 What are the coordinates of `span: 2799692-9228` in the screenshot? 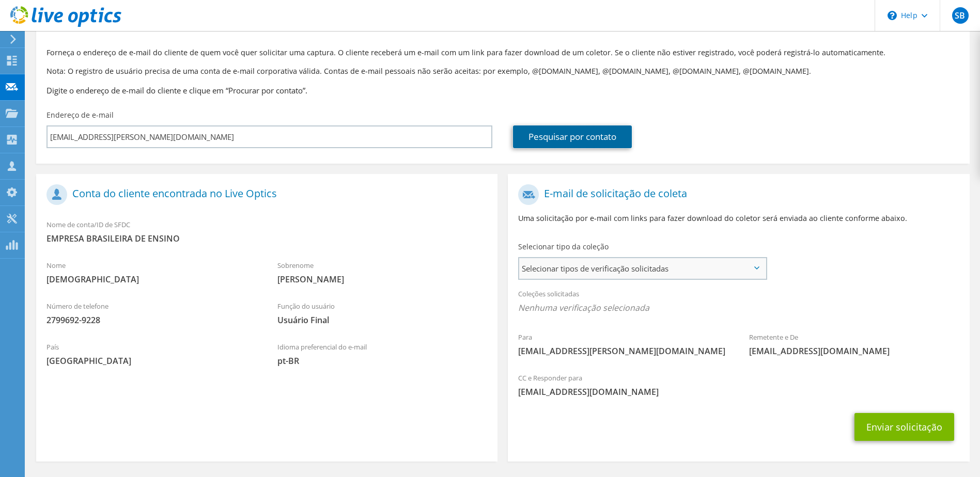 It's located at (152, 320).